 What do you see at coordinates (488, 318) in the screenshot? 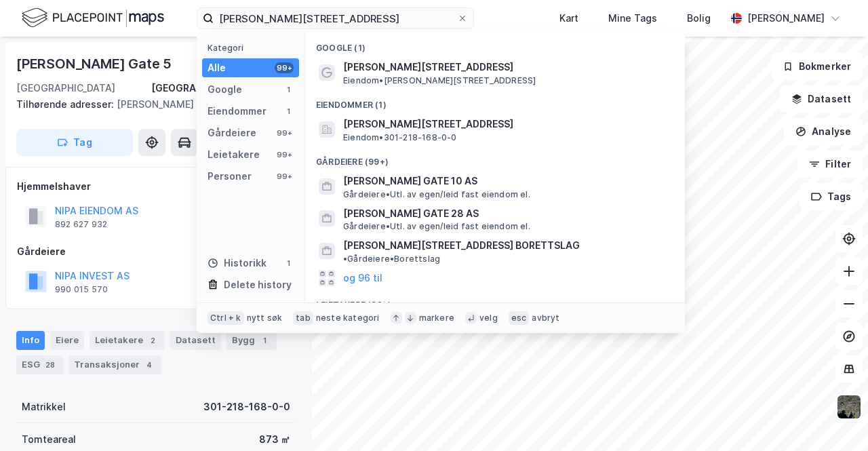
I see `div: velg` at bounding box center [488, 318].